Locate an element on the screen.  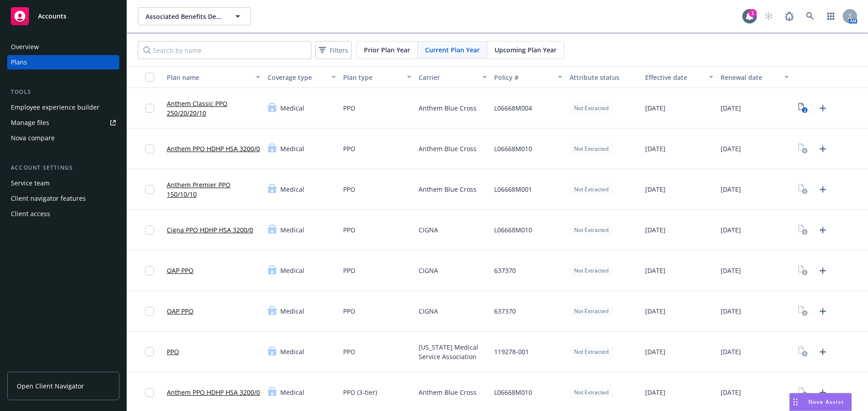
div: Renewal date is located at coordinates (750, 77).